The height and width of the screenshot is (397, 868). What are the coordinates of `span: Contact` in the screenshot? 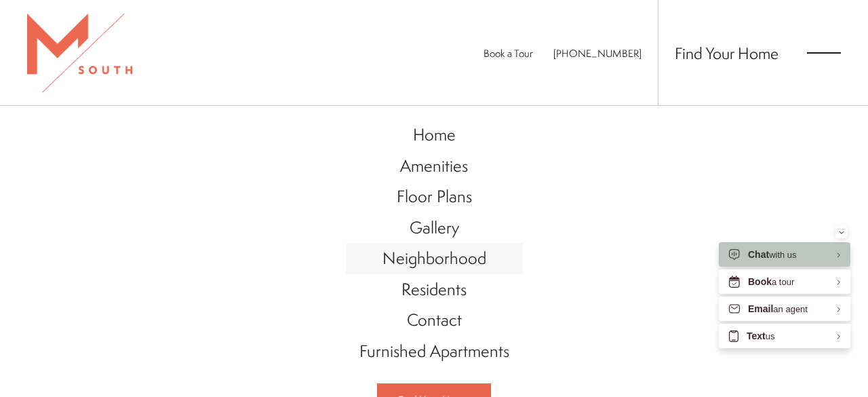 It's located at (434, 320).